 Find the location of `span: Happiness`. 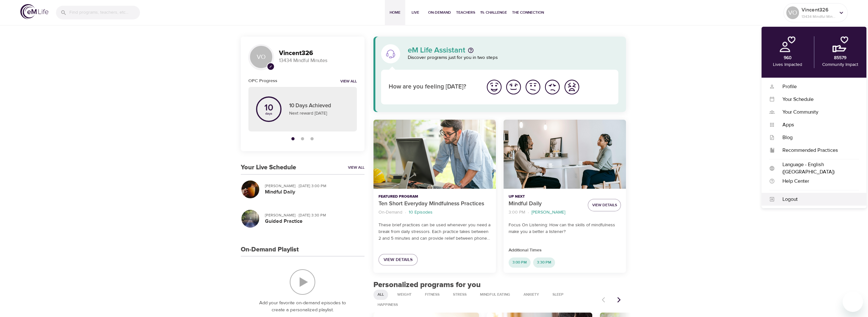

span: Happiness is located at coordinates (388, 305).